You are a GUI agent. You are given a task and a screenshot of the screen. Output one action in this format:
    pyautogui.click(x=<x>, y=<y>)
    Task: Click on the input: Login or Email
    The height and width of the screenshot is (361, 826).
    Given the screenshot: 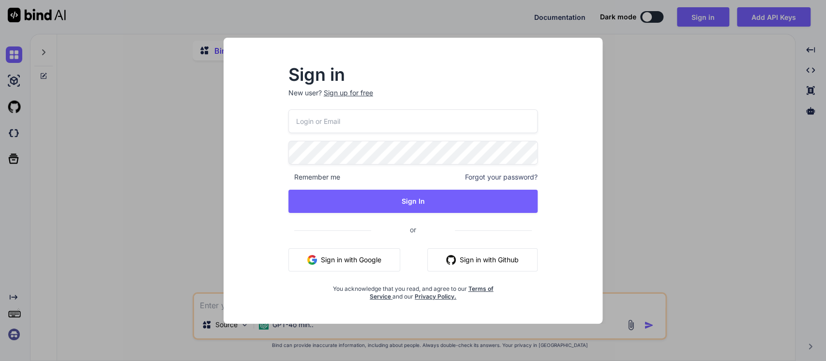 What is the action you would take?
    pyautogui.click(x=413, y=121)
    